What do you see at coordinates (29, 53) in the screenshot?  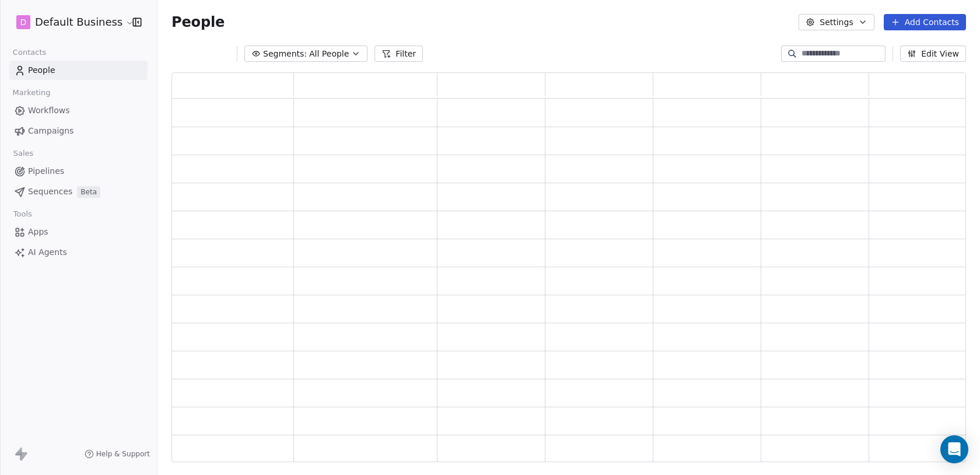 I see `span: Contacts` at bounding box center [29, 53].